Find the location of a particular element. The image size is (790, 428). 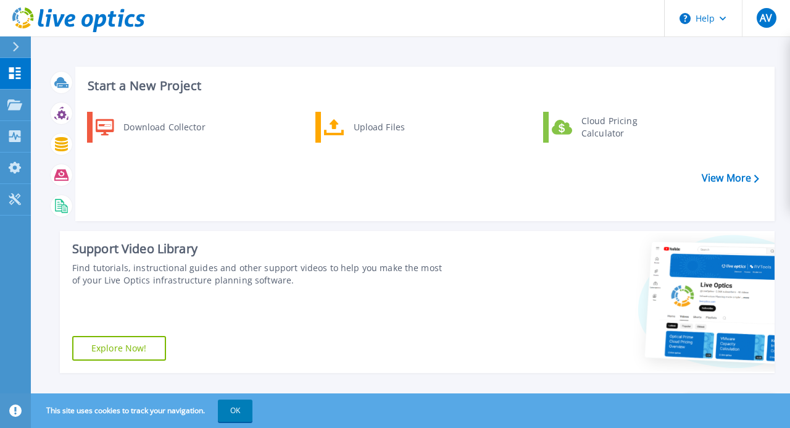

span: AV is located at coordinates (766, 18).